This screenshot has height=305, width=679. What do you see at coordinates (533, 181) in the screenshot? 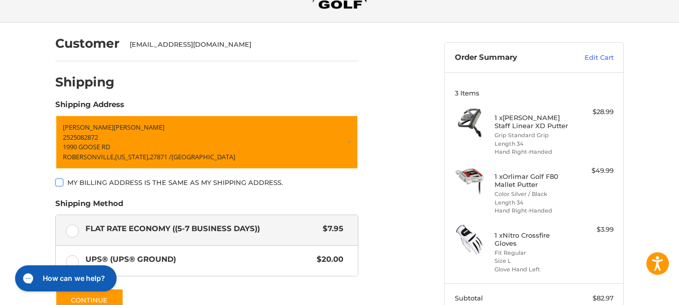
I see `h4: 1 x Orlimar Golf F80 Mallet Putter` at bounding box center [533, 181].